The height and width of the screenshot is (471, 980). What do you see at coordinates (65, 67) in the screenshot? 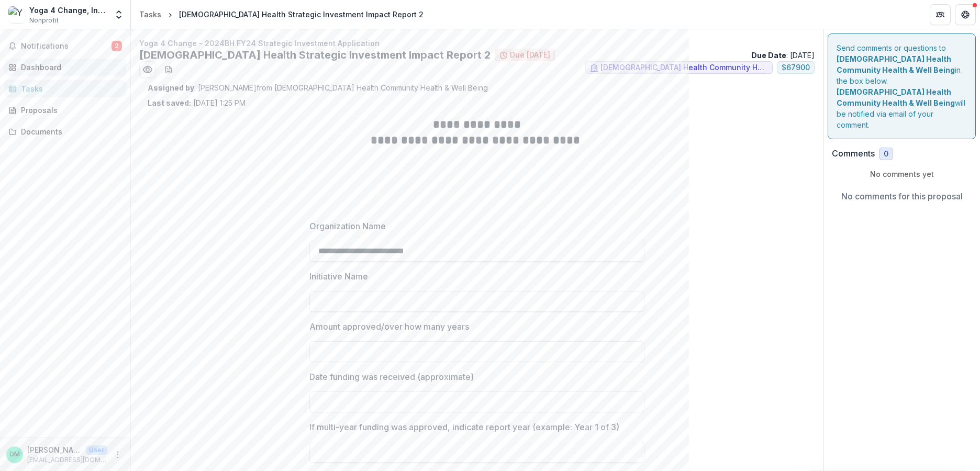
I see `a: Dashboard` at bounding box center [65, 67].